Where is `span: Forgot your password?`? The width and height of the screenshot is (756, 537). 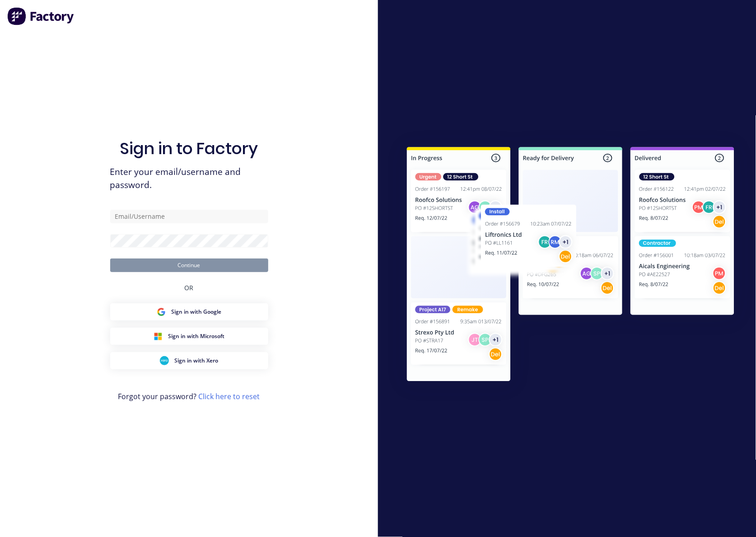 span: Forgot your password? is located at coordinates (190, 396).